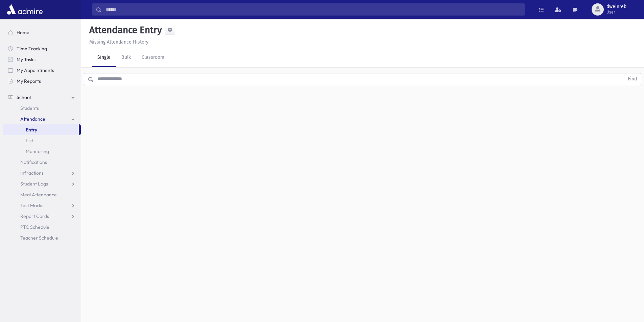 The image size is (644, 322). I want to click on a: Infractions, so click(42, 173).